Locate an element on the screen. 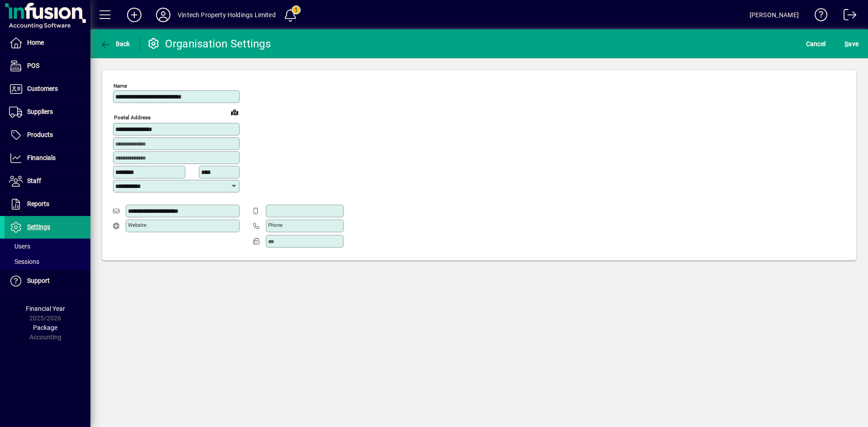 The width and height of the screenshot is (868, 427). span: Cancel is located at coordinates (817, 44).